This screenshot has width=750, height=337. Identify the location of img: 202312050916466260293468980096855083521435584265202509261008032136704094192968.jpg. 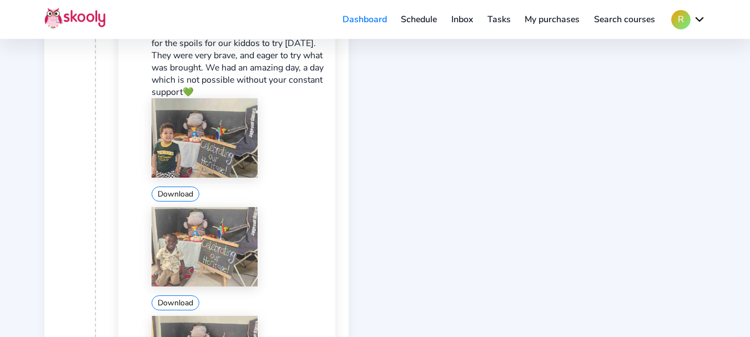
(204, 247).